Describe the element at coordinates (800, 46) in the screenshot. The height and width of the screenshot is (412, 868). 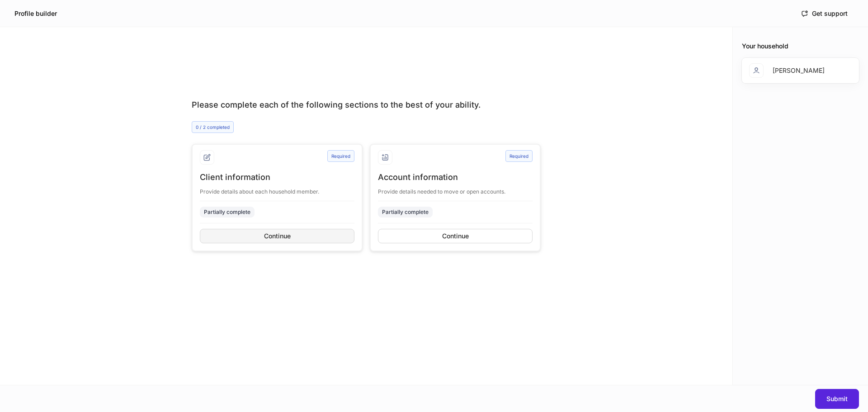
I see `div: Your household` at that location.